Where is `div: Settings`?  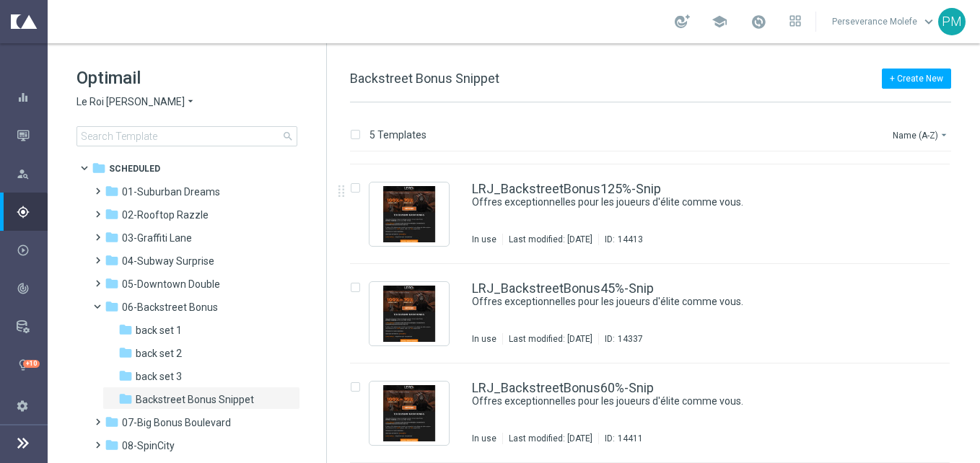 div: Settings is located at coordinates (23, 405).